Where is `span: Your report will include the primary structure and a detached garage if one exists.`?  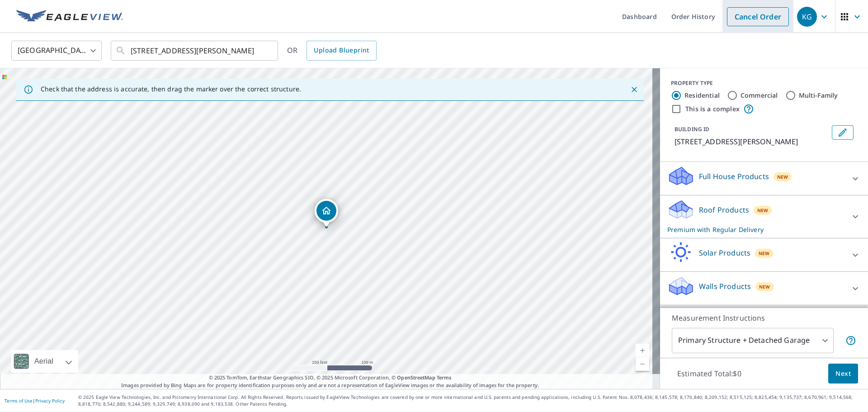 span: Your report will include the primary structure and a detached garage if one exists. is located at coordinates (851, 341).